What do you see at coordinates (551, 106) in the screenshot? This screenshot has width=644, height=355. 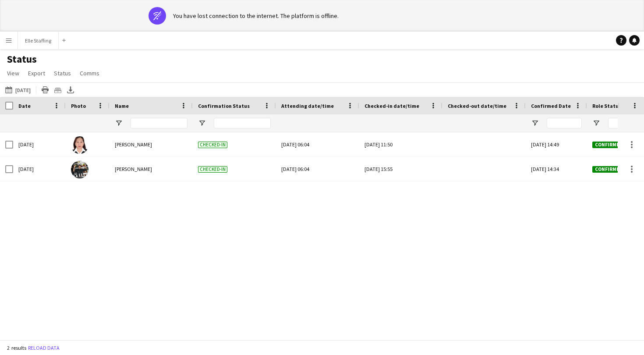 I see `span: Confirmed Date` at bounding box center [551, 106].